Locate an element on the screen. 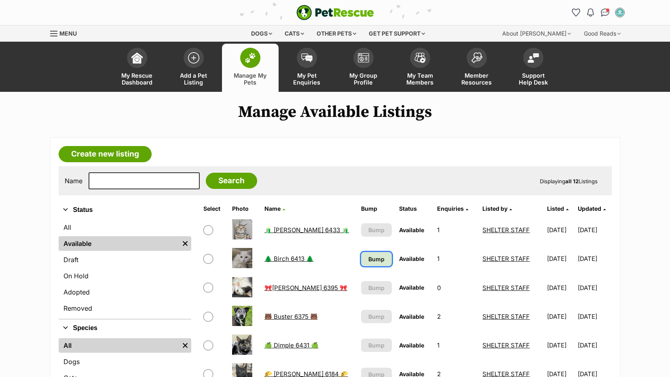 The width and height of the screenshot is (670, 377). th: Bump is located at coordinates (376, 209).